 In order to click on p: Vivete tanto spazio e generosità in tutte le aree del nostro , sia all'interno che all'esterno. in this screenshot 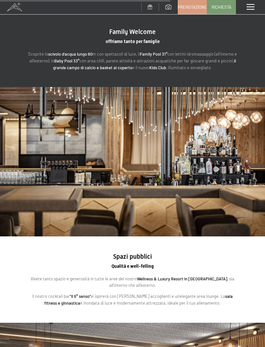, I will do `click(133, 282)`.